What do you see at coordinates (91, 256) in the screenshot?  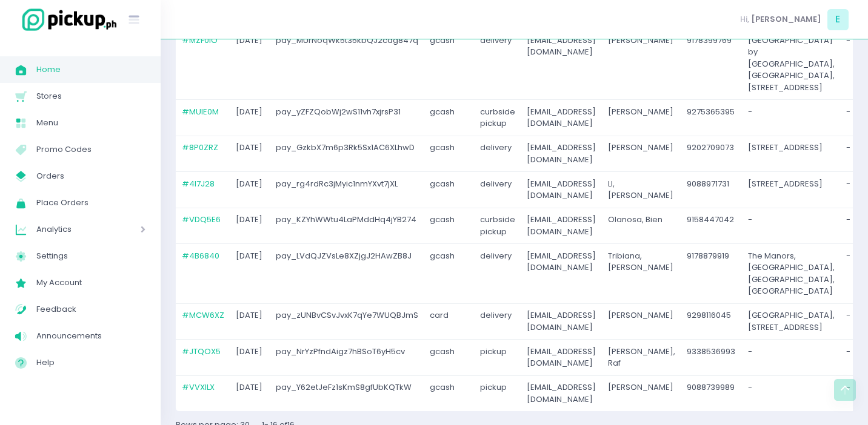 I see `span: Settings` at bounding box center [91, 256].